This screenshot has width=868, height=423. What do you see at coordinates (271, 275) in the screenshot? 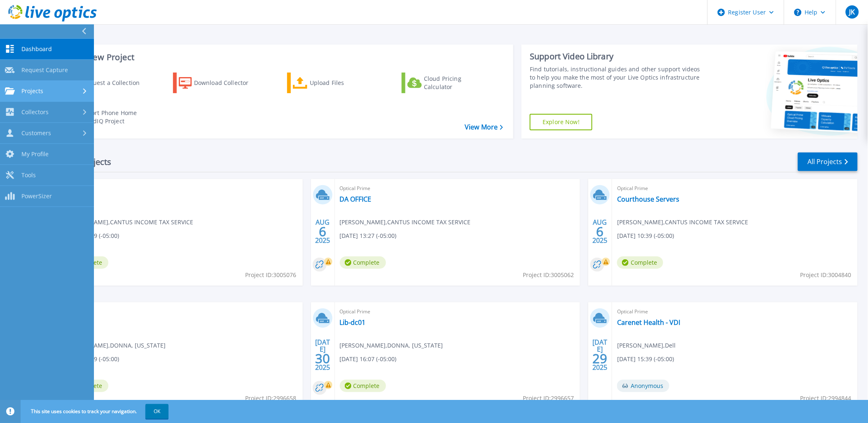
I see `span: Project ID: 3005076` at bounding box center [271, 275].